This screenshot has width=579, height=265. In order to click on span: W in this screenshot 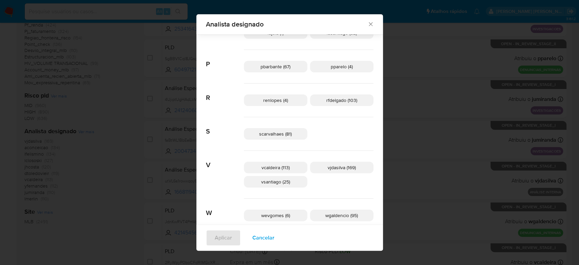, I will do `click(225, 208)`.